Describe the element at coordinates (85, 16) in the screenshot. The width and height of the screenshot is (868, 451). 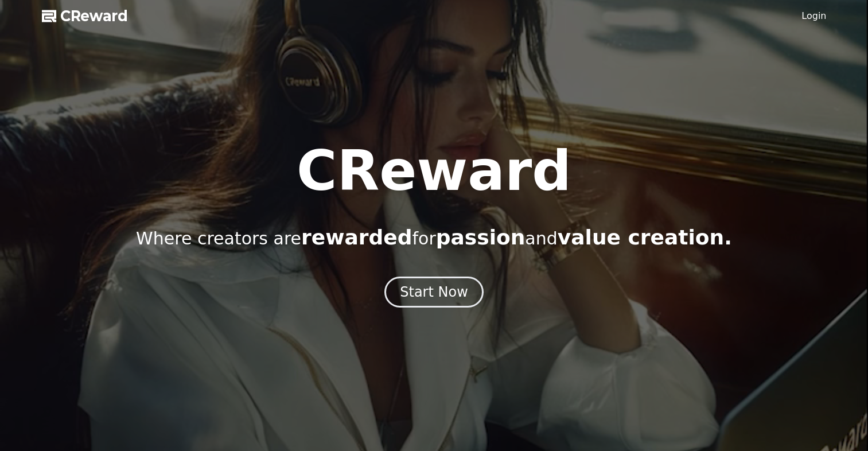
I see `a: CReward` at that location.